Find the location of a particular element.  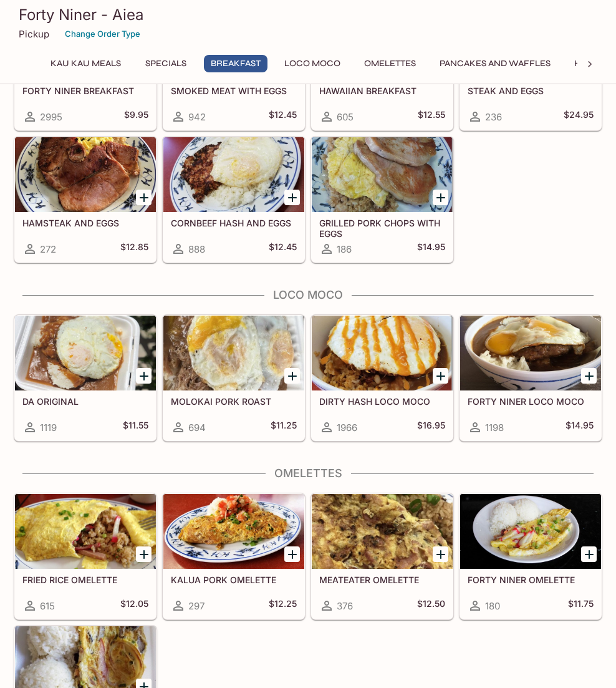

span: 376 is located at coordinates (345, 606).